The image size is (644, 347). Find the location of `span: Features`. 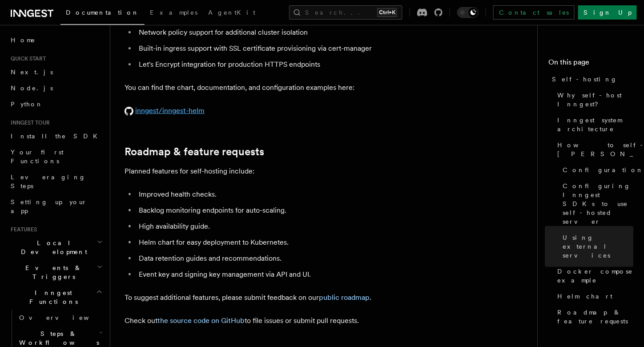

span: Features is located at coordinates (21, 230).